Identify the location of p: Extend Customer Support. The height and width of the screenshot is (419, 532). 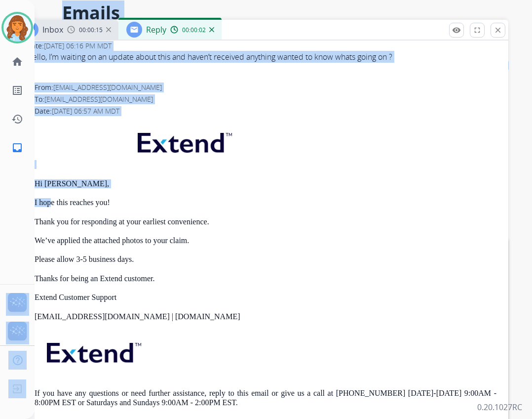
(265, 297).